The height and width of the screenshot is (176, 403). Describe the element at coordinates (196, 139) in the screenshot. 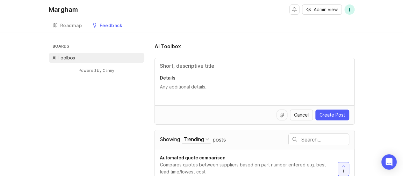

I see `button: Showing` at that location.